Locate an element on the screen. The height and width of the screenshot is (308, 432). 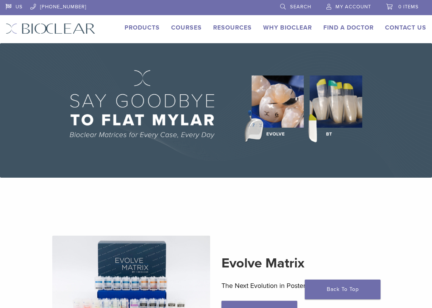
span: My Account is located at coordinates (354, 7).